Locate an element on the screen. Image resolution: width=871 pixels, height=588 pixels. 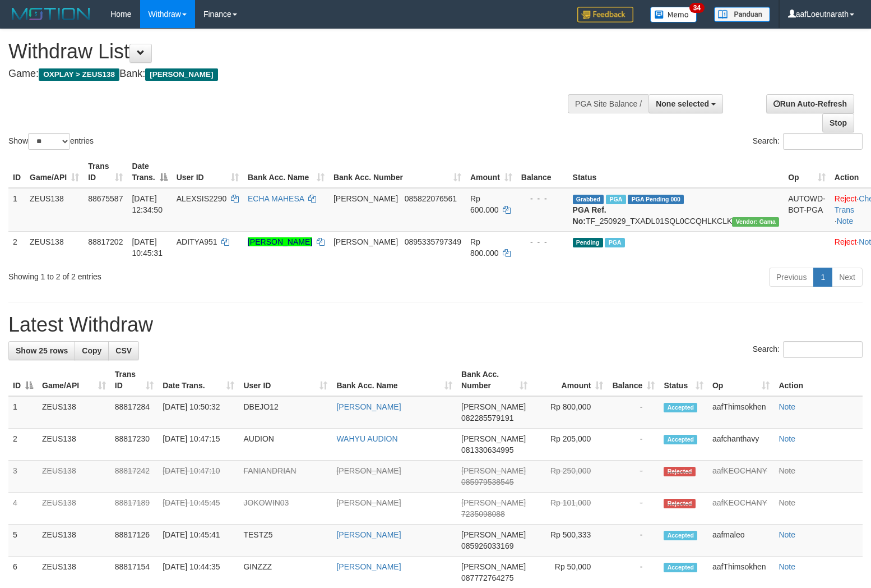
td: Rp 101,000 is located at coordinates (571, 508).